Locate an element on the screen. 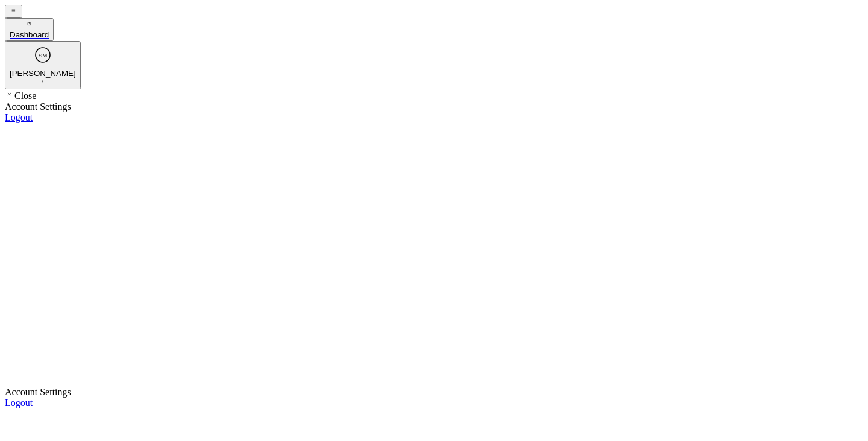  a: Dashboard is located at coordinates (434, 29).